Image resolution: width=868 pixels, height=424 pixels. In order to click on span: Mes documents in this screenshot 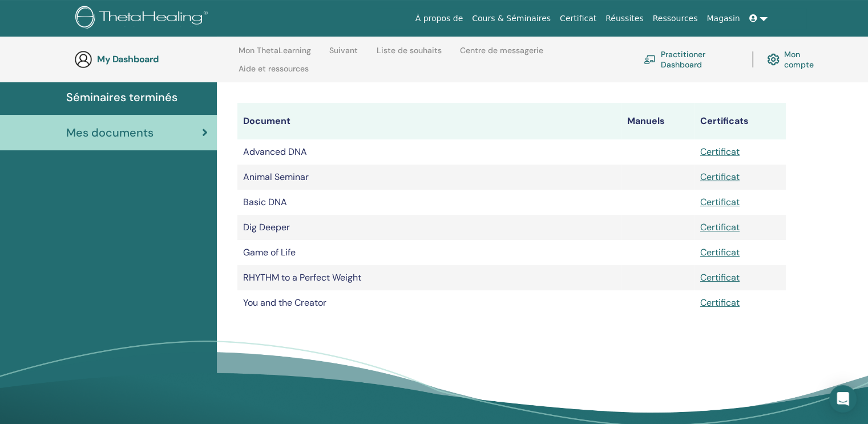, I will do `click(110, 132)`.